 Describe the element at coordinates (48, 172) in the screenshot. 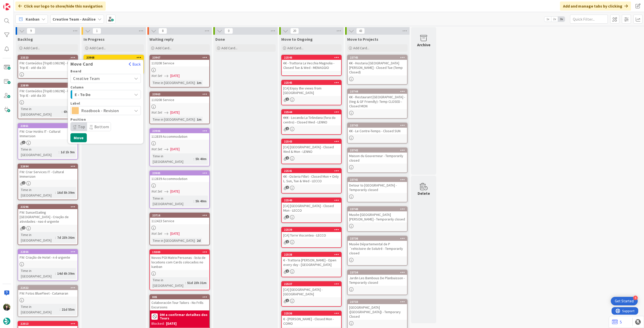

I see `div: 22694FW: Criar Services IT - Cultural Immersion` at that location.